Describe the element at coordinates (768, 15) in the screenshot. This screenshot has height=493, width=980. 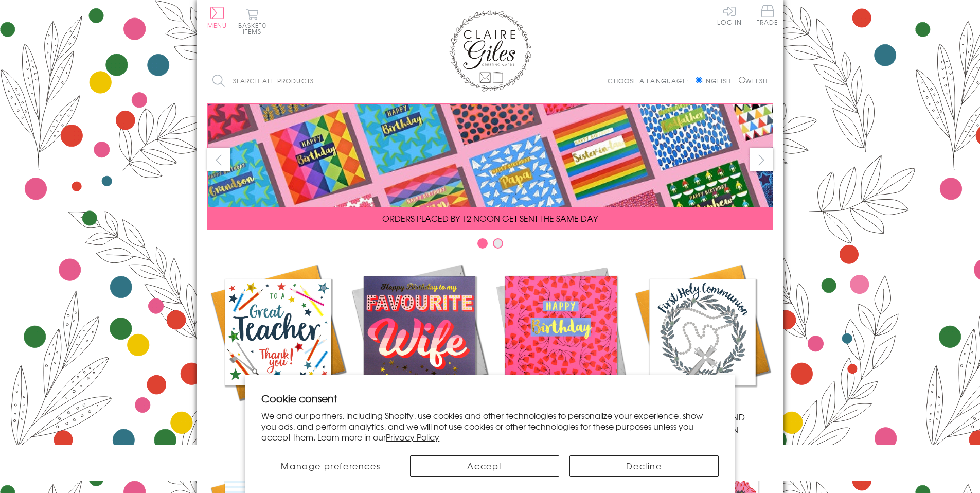
I see `span: Trade` at that location.